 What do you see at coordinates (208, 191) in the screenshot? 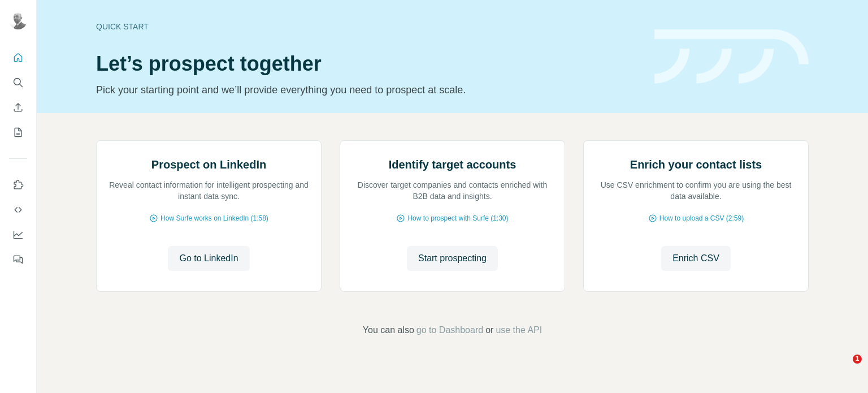
I see `p: Reveal contact information for intelligent prospecting and instant data sync.` at bounding box center [208, 191].